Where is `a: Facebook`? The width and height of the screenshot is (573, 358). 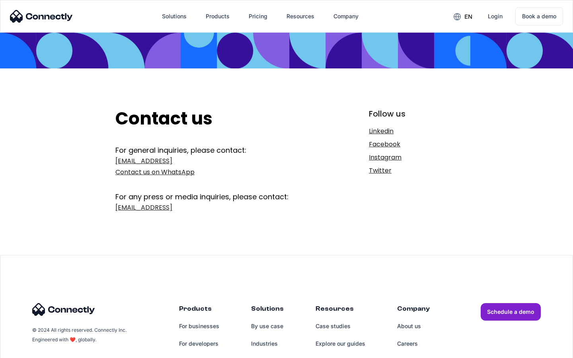 a: Facebook is located at coordinates (413, 144).